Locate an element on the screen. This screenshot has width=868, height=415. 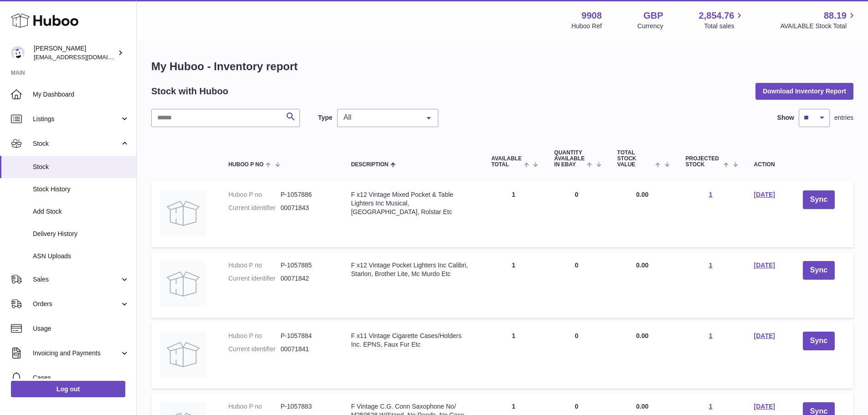
span: Total sales is located at coordinates (724, 26).